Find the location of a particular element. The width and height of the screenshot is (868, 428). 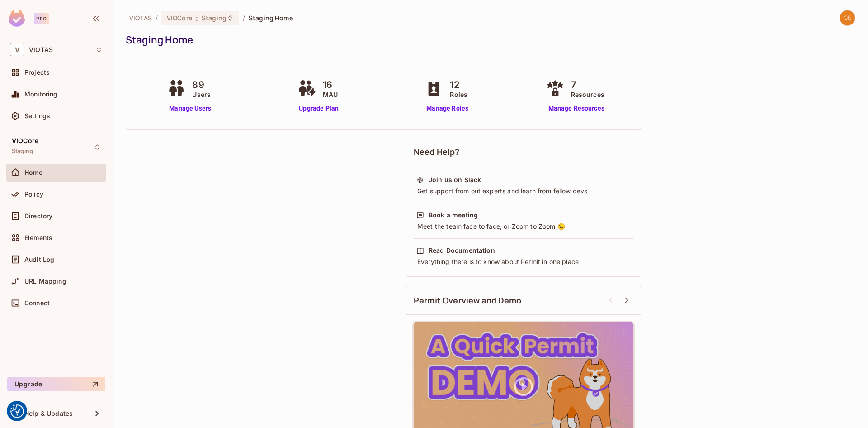

div: Join us on Slack is located at coordinates (455, 180).